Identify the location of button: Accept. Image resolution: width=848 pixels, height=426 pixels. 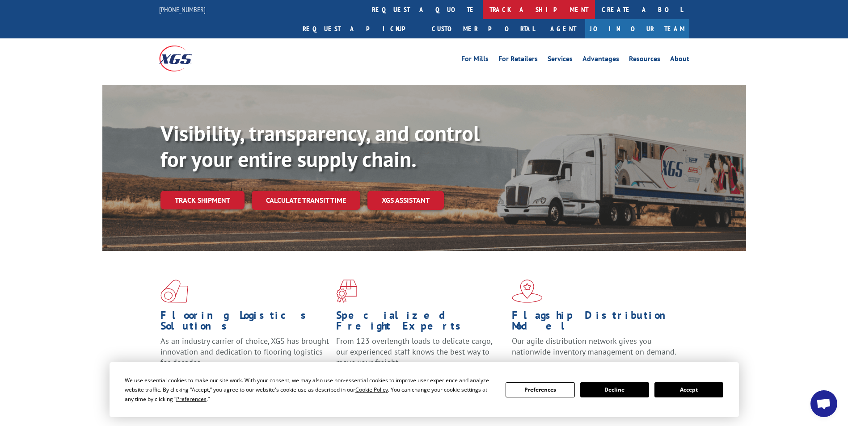
(689, 390).